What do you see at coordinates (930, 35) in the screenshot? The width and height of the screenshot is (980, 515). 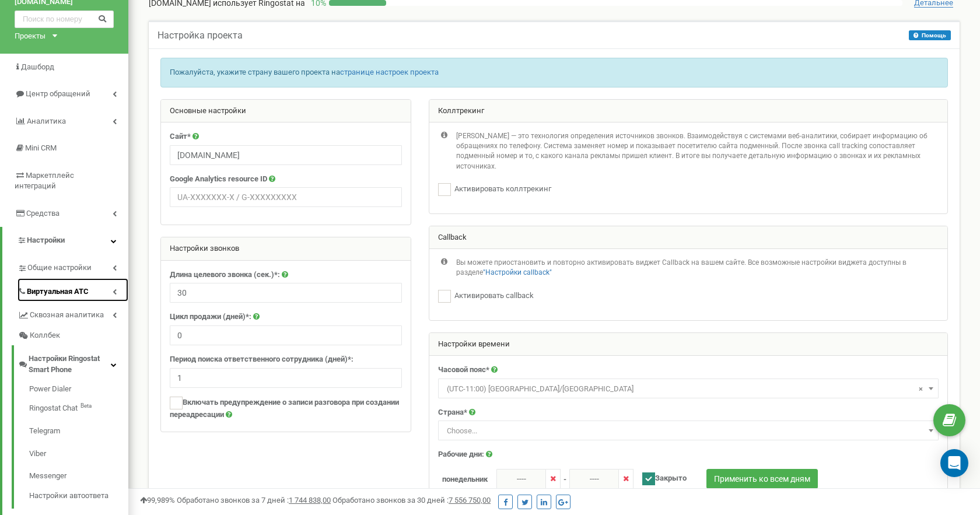 I see `button: Помощь` at bounding box center [930, 35].